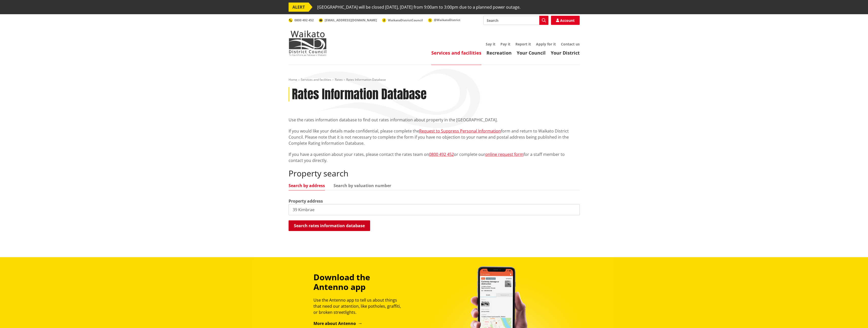 The width and height of the screenshot is (868, 328). I want to click on a: WaikatoDistrictCouncil, so click(403, 20).